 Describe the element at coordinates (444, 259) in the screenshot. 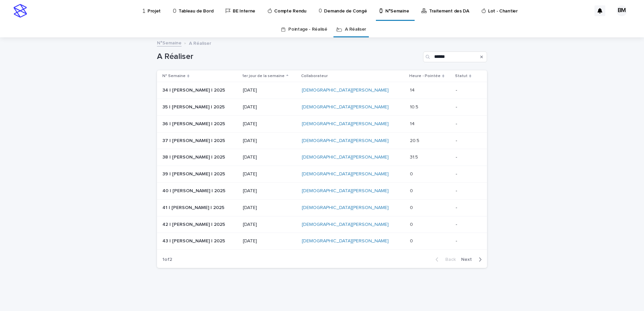

I see `button: Back` at that location.